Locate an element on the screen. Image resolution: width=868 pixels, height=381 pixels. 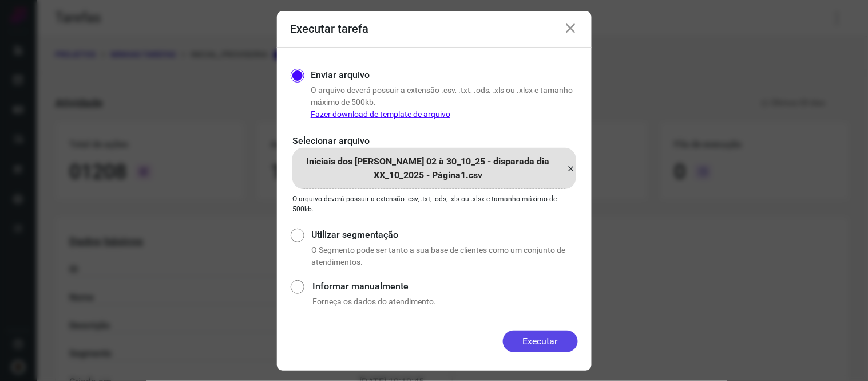
h3: Executar tarefa is located at coordinates (330, 28).